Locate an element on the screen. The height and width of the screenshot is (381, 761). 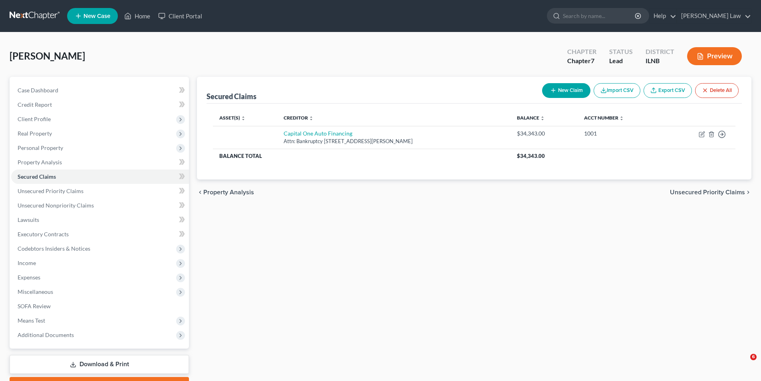
div: 1001 is located at coordinates (621, 133).